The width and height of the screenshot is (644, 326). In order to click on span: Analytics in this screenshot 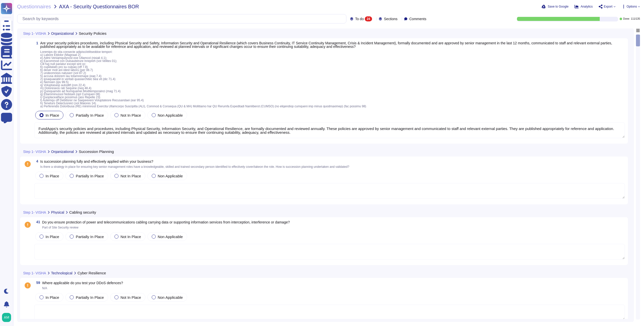, I will do `click(586, 6)`.